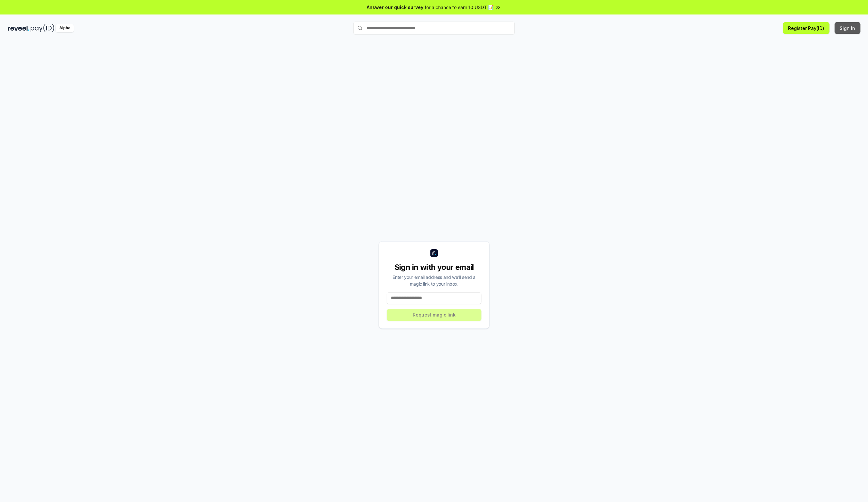 Image resolution: width=868 pixels, height=502 pixels. Describe the element at coordinates (43, 28) in the screenshot. I see `img: pay_id` at that location.